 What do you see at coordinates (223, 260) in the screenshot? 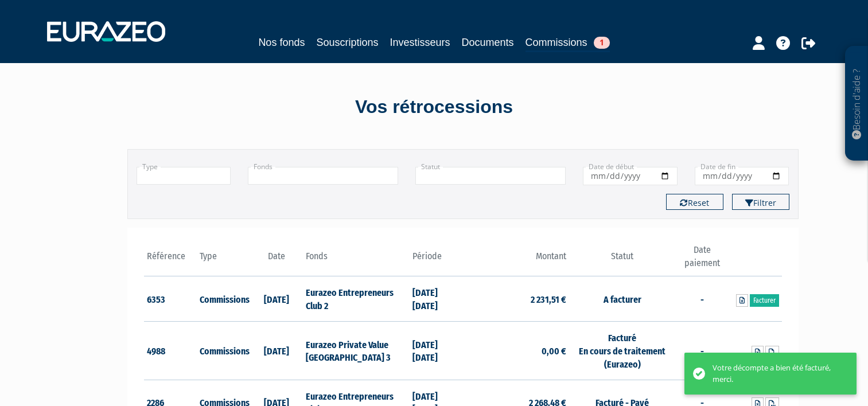
I see `th: Type` at bounding box center [223, 260].